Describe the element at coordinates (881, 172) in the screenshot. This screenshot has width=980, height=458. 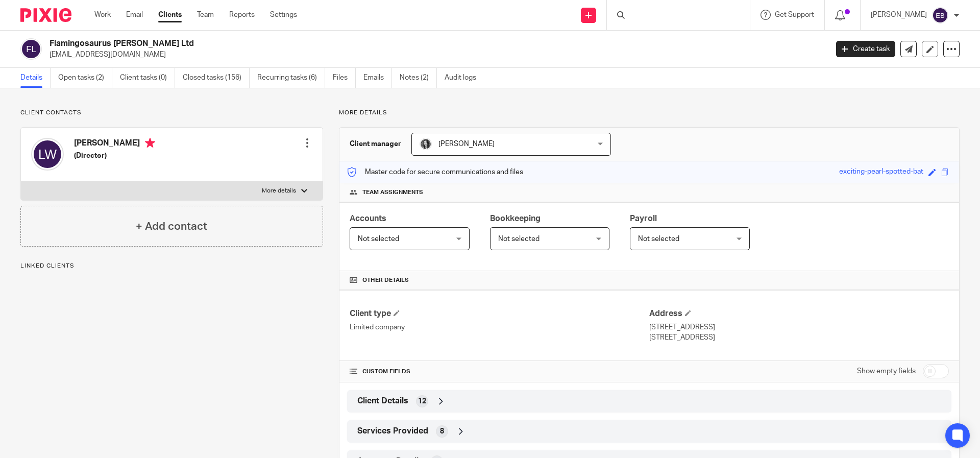
I see `div: exciting-pearl-spotted-bat` at that location.